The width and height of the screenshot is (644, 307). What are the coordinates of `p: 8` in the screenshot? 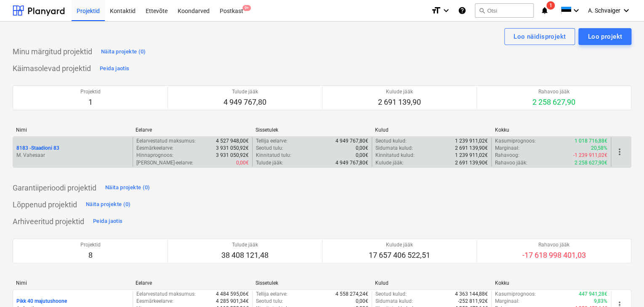 It's located at (91, 255).